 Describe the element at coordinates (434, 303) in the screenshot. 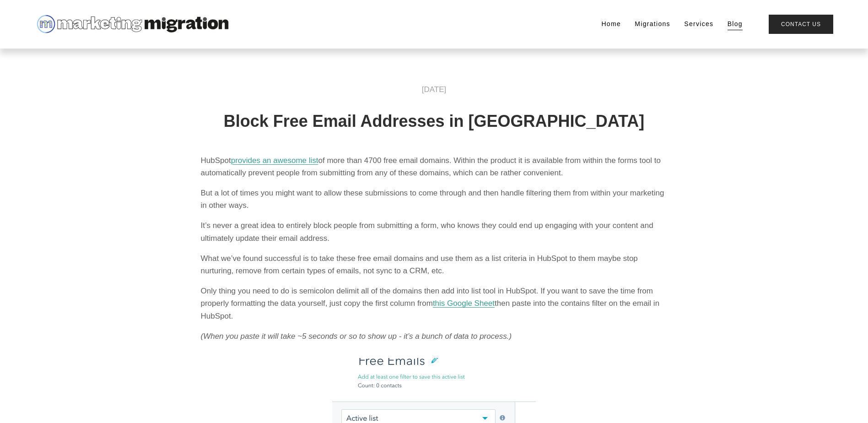

I see `p: Only thing you need to do is semicolon delimit all of the domains then add into list tool in HubS...` at that location.